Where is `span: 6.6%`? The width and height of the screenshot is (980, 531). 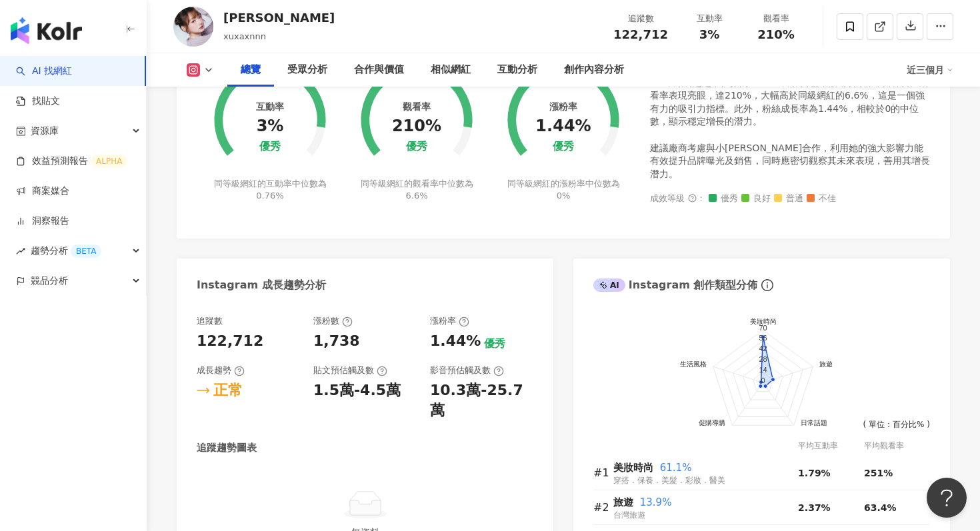
span: 6.6% is located at coordinates (416, 196).